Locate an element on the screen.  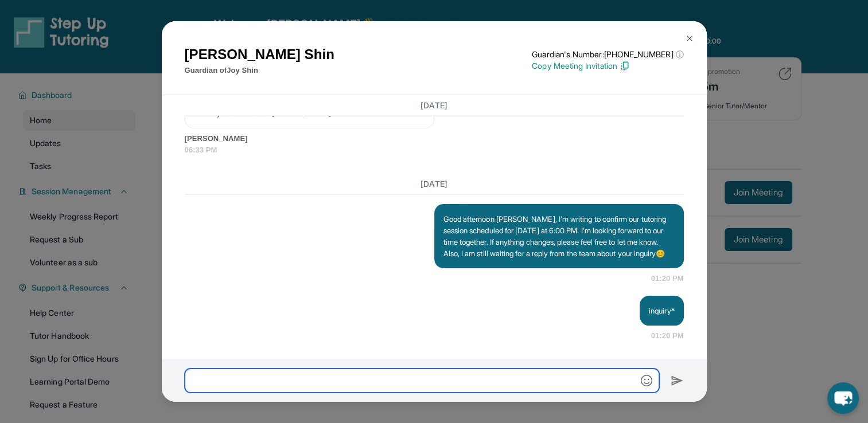
img: Send icon is located at coordinates (677, 381).